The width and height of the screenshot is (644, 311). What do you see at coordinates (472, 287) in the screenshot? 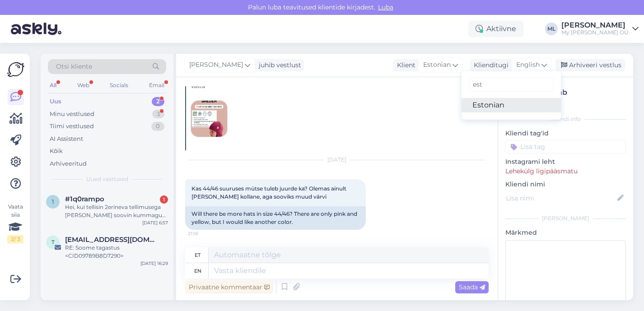
I see `span: Saada` at bounding box center [472, 287].